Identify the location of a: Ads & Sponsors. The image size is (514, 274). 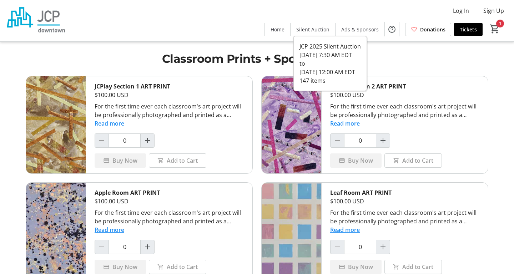
(360, 29).